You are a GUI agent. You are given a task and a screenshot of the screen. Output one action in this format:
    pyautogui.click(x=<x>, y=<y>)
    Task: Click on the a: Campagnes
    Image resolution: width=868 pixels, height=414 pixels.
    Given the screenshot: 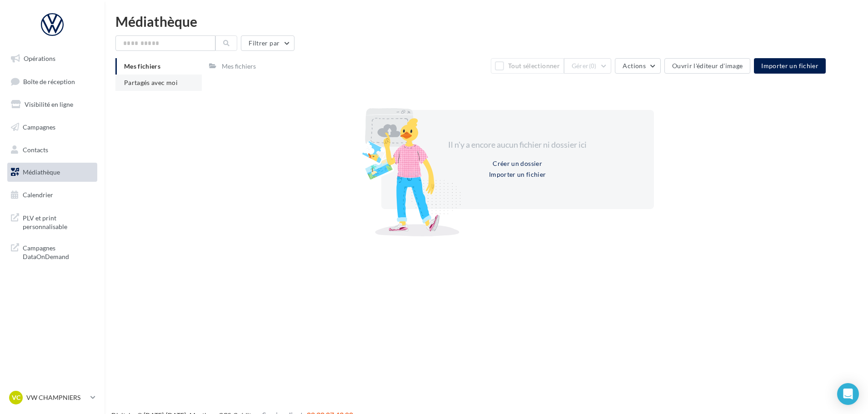 What is the action you would take?
    pyautogui.click(x=52, y=128)
    